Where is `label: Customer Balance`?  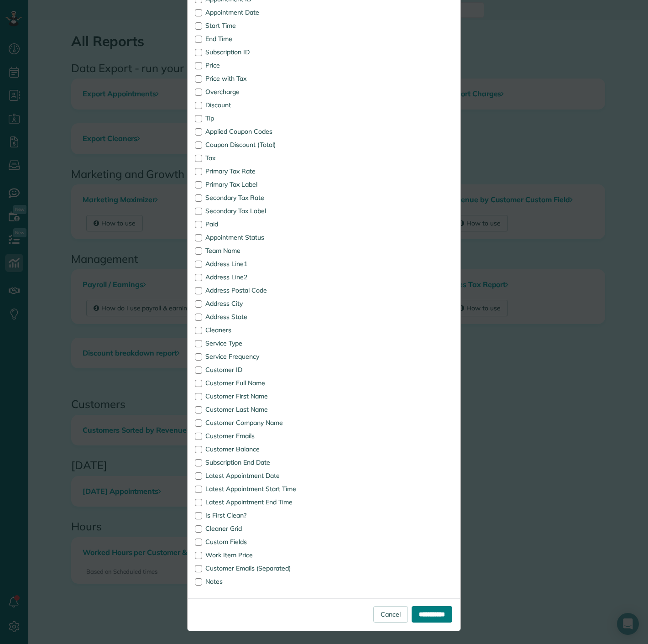
label: Customer Balance is located at coordinates (256, 449).